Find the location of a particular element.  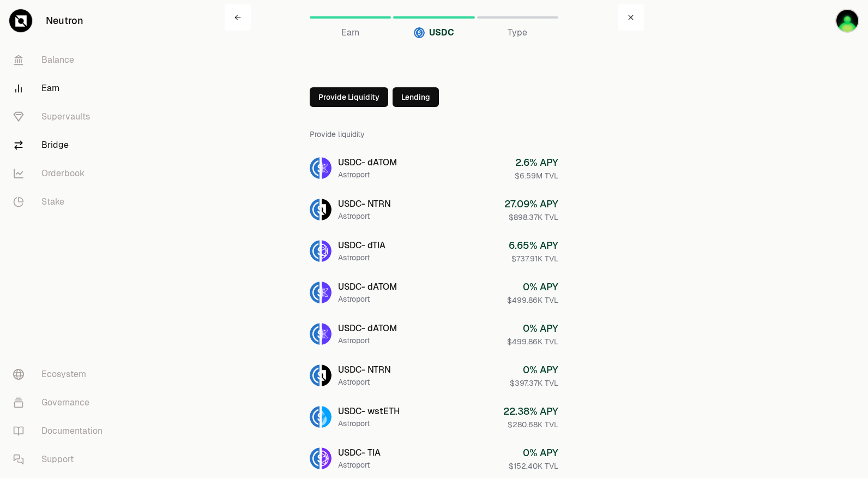

div: 22.38 % APY is located at coordinates (531, 411).